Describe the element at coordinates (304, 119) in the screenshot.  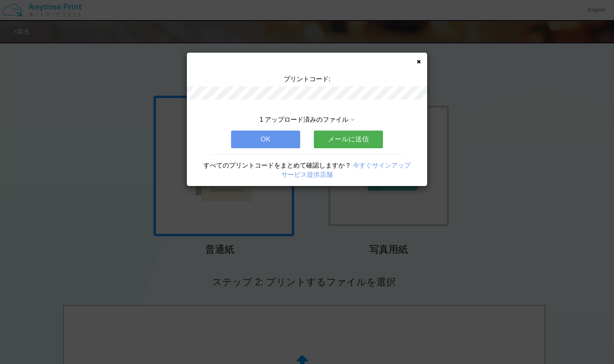
I see `span: 1 アップロード済みのファイル` at that location.